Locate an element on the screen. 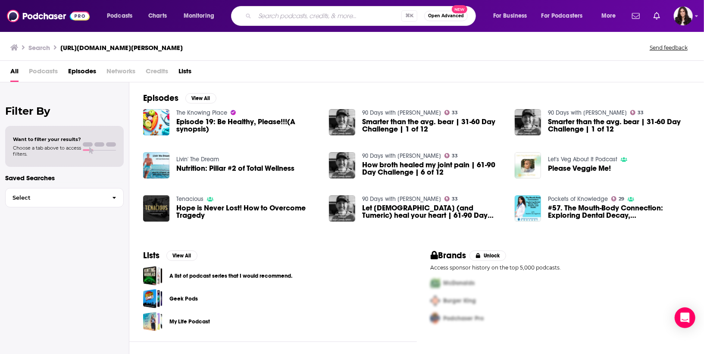 This screenshot has height=354, width=704. span: Want to filter your results? is located at coordinates (47, 139).